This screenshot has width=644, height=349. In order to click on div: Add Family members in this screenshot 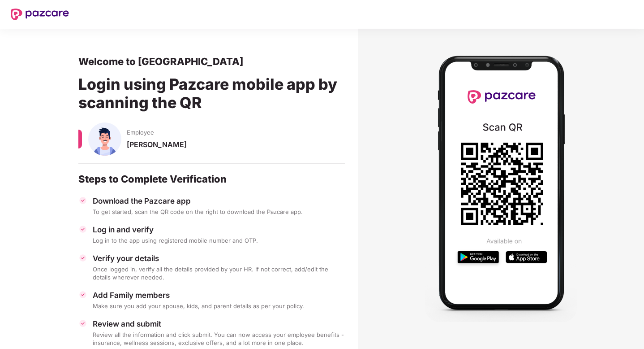, I will do `click(218, 295)`.